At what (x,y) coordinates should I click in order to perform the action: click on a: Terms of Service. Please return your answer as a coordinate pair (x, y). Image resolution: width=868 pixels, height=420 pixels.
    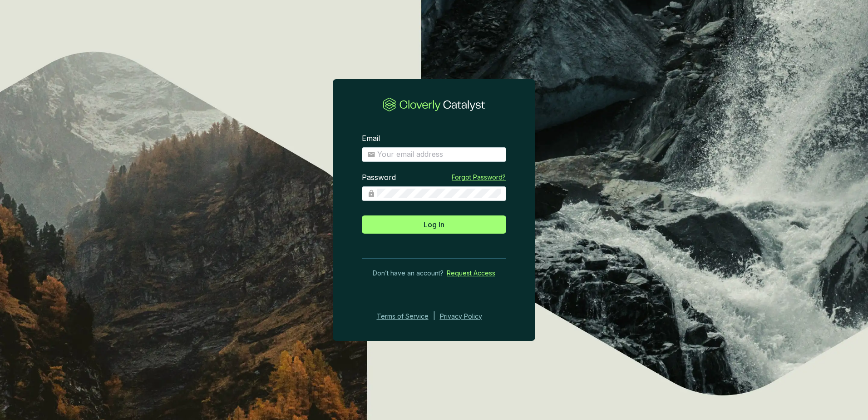
    Looking at the image, I should click on (401, 316).